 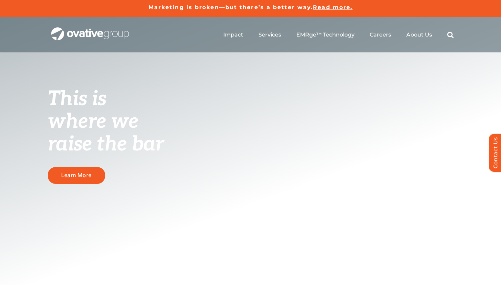 What do you see at coordinates (326, 35) in the screenshot?
I see `a: EMRge™ Technology` at bounding box center [326, 35].